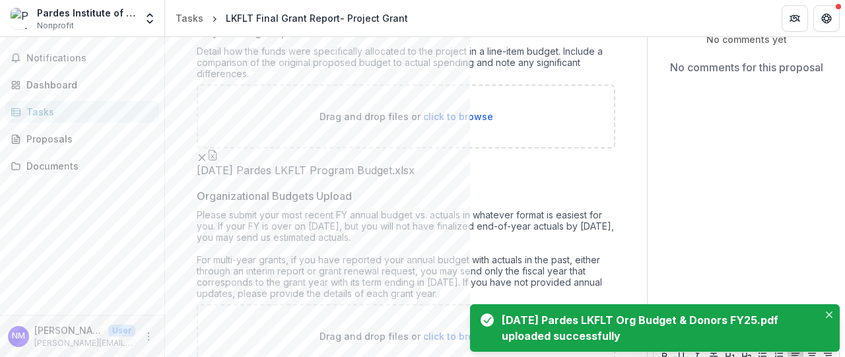 Image resolution: width=845 pixels, height=357 pixels. What do you see at coordinates (655, 328) in the screenshot?
I see `div: Notifications-bottom-right` at bounding box center [655, 328].